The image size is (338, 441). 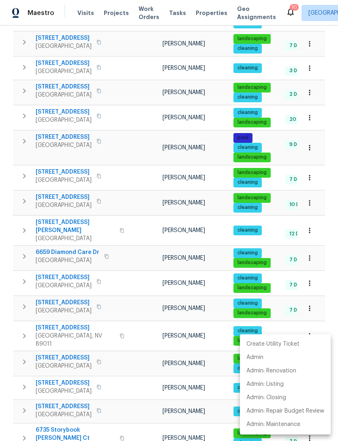 What do you see at coordinates (273, 344) in the screenshot?
I see `p: Create Utility Ticket` at bounding box center [273, 344].